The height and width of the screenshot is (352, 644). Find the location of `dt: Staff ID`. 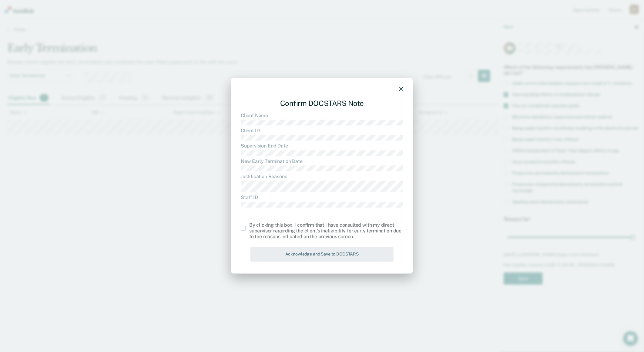

dt: Staff ID is located at coordinates (322, 198).